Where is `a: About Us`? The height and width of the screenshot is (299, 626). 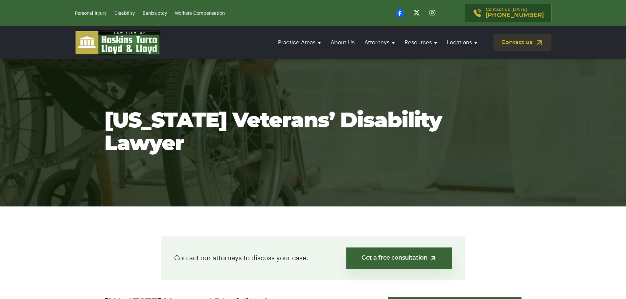 a: About Us is located at coordinates (342, 42).